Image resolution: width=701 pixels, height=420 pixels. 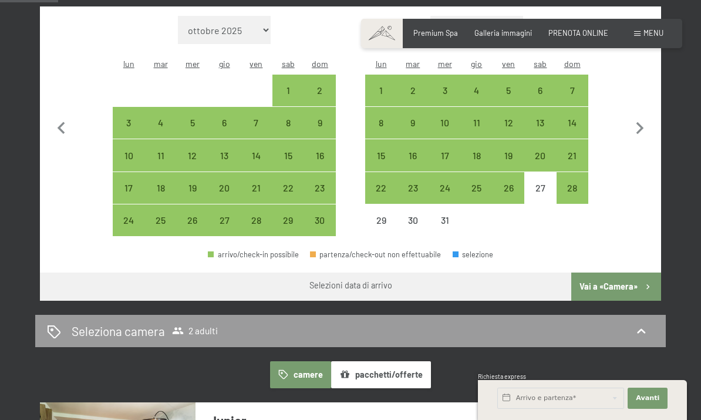 I want to click on div: Sat Dec 20 2025, so click(x=541, y=155).